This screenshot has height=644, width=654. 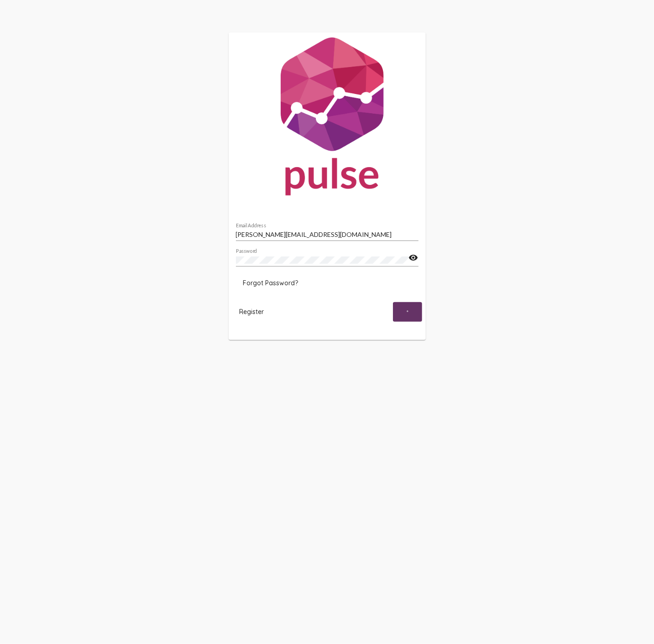 I want to click on button: Register, so click(x=252, y=311).